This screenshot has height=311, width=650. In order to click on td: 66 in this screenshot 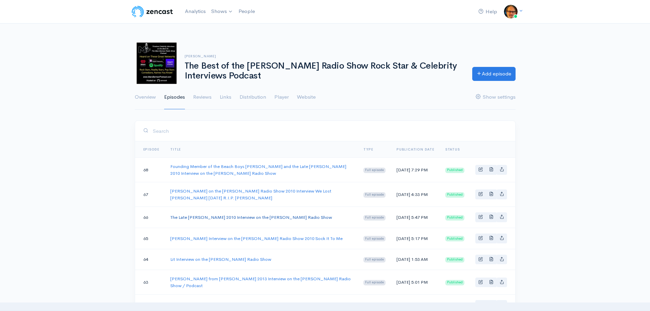, I will do `click(150, 217)`.